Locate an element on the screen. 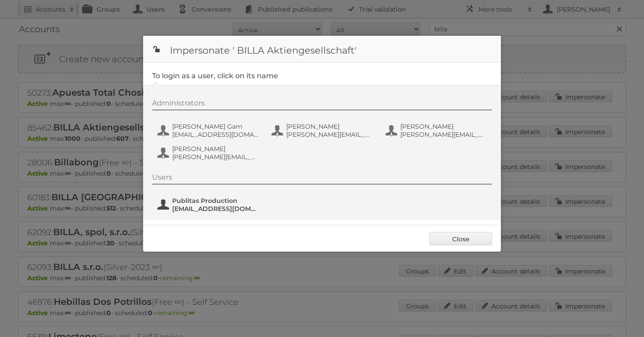 The image size is (644, 337). div: Users is located at coordinates (322, 179).